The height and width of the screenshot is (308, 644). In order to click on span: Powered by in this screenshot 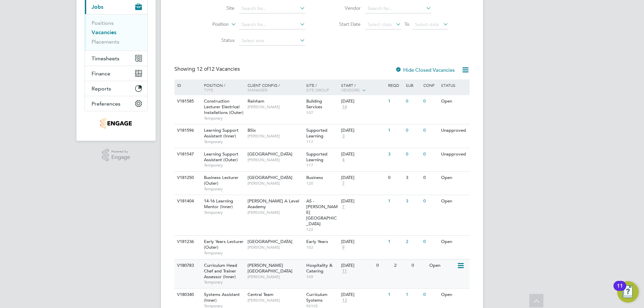, I will do `click(121, 151)`.